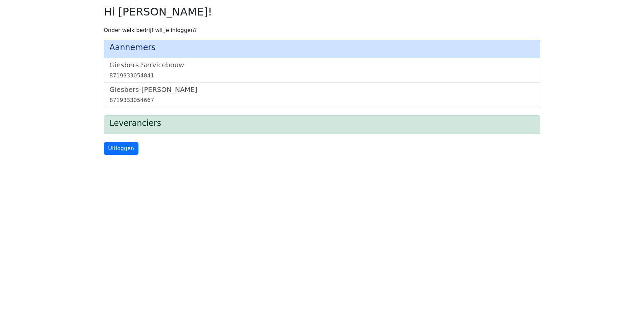 This screenshot has width=644, height=311. Describe the element at coordinates (322, 100) in the screenshot. I see `div: 8719333054667` at that location.